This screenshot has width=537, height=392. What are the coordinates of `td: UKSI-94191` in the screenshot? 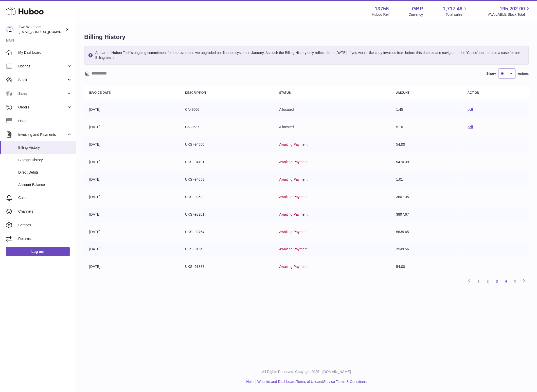 It's located at (227, 162).